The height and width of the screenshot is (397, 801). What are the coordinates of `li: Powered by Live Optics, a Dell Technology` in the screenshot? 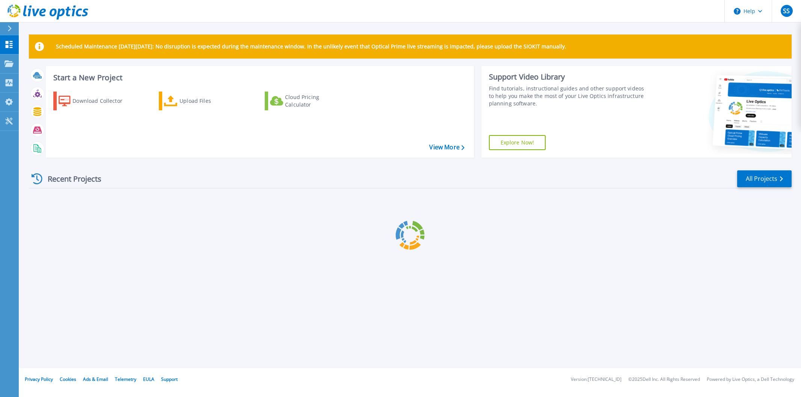 It's located at (750, 380).